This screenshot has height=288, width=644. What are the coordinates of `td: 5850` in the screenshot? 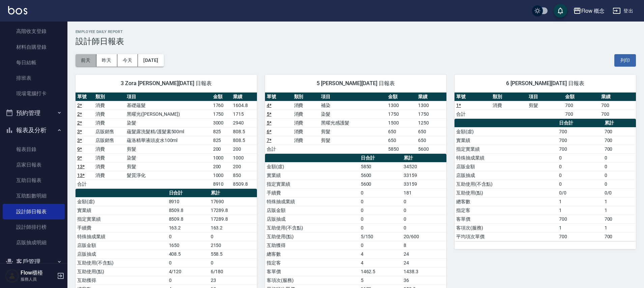 It's located at (401, 149).